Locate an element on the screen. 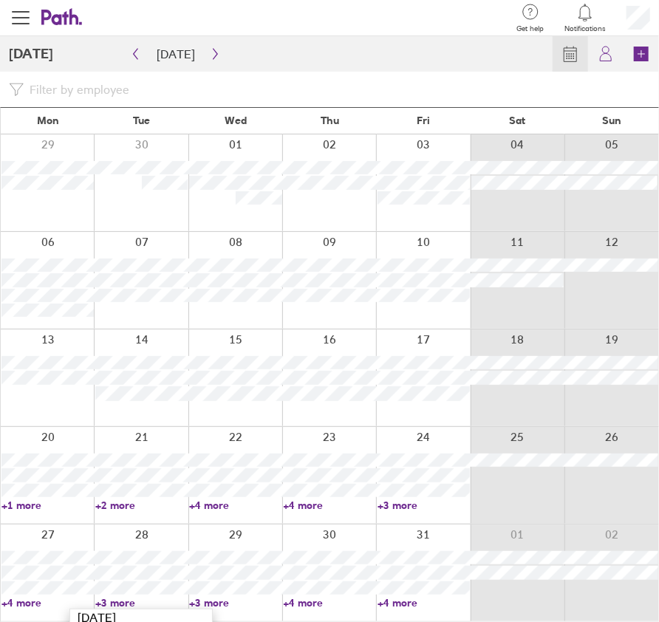  input: Filter by employee is located at coordinates (337, 89).